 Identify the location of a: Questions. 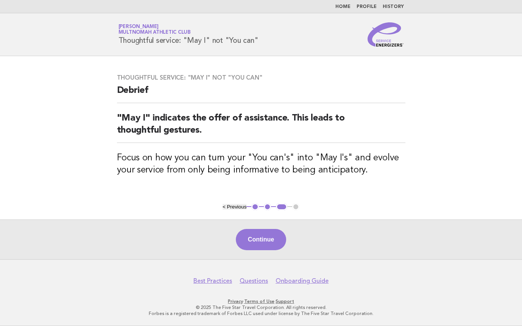
(254, 281).